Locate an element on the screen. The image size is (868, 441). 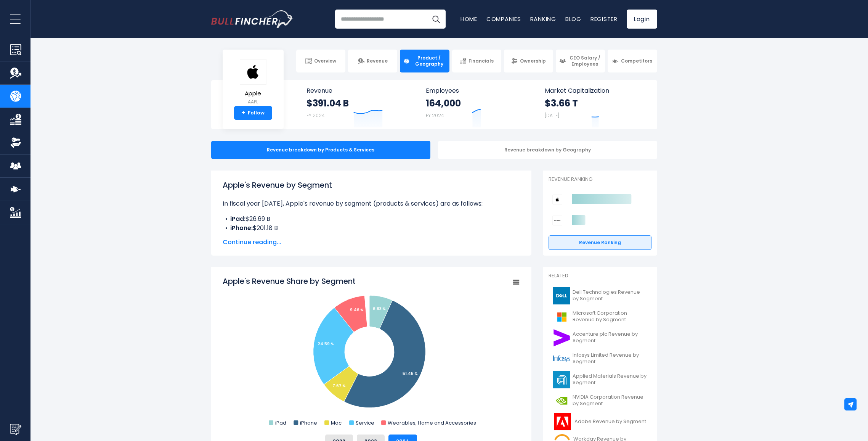
text: Mac is located at coordinates (336, 423).